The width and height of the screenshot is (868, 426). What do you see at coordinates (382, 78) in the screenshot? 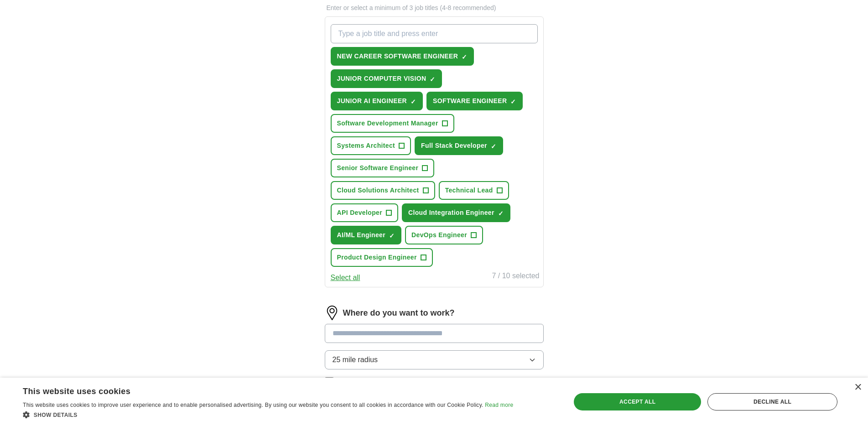
I see `span: JUNIOR COMPUTER VISION` at bounding box center [382, 78].